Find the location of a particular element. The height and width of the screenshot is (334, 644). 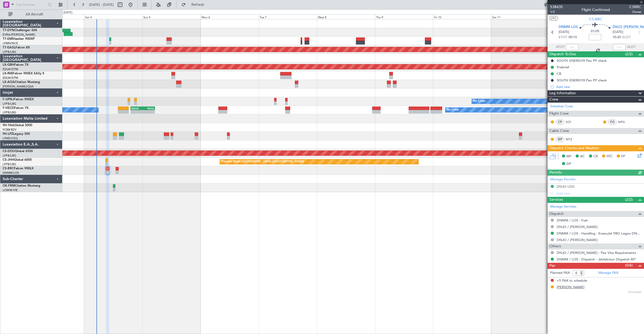

span: Owner is located at coordinates (635, 12).